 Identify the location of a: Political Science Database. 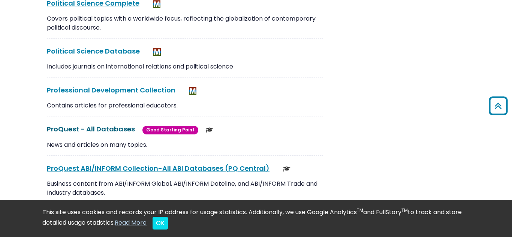
(93, 51).